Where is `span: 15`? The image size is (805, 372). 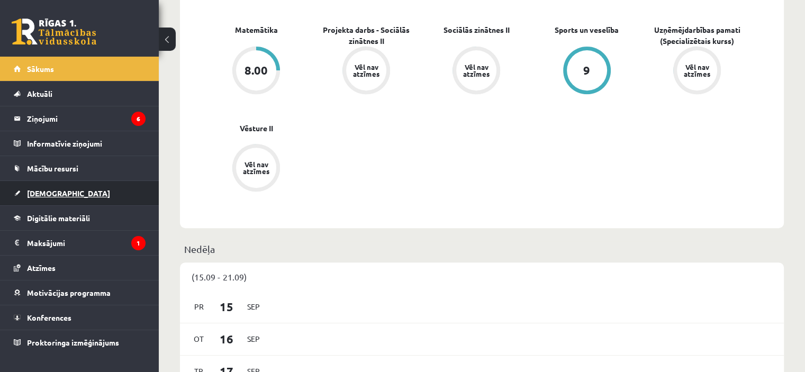
span: 15 is located at coordinates (227, 307).